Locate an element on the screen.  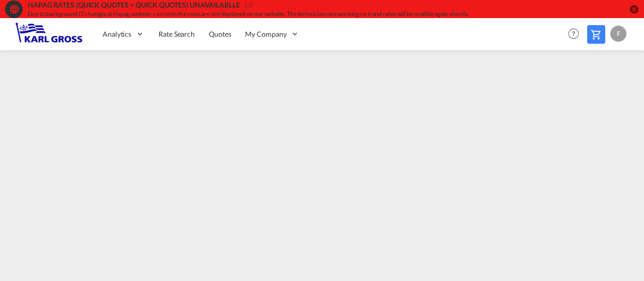
button: icon-close-circle is located at coordinates (634, 9).